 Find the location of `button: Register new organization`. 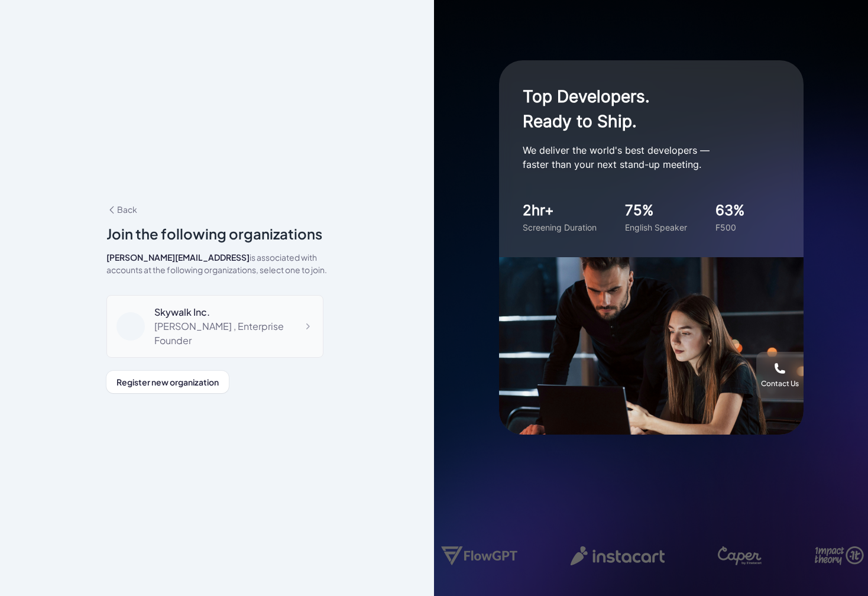

button: Register new organization is located at coordinates (167, 382).